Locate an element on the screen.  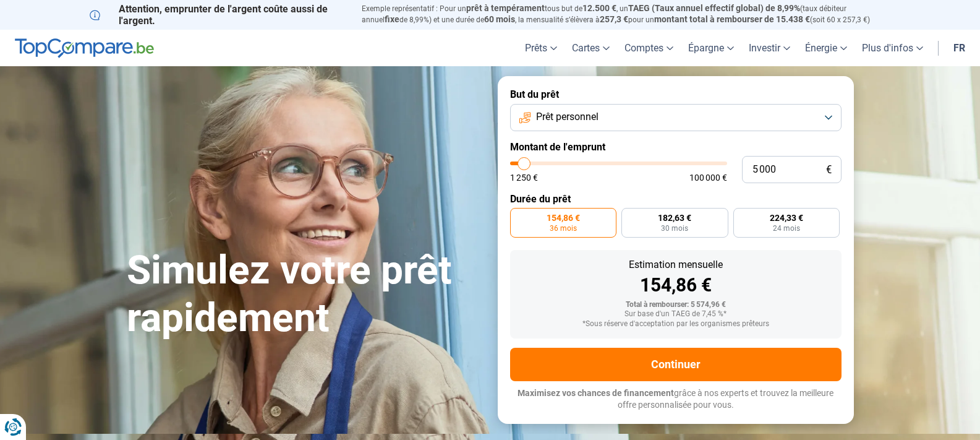
a: Plus d'infos is located at coordinates (893, 48).